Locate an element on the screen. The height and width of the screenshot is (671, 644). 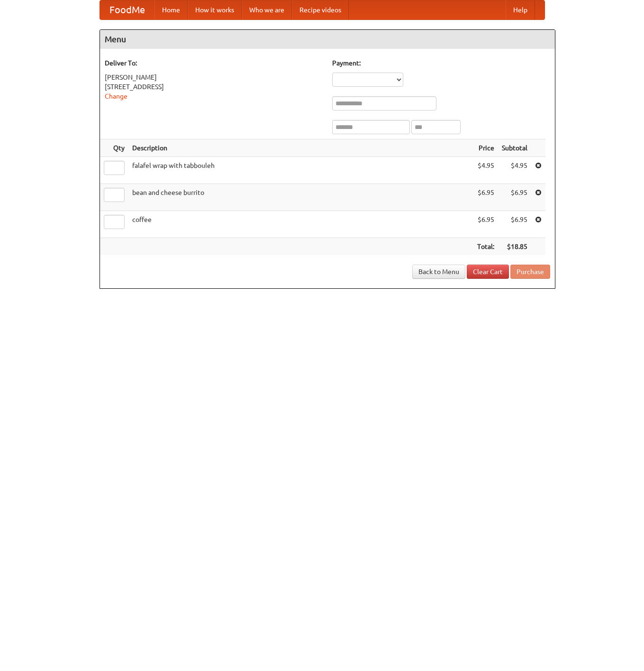
a: FoodMe is located at coordinates (127, 10).